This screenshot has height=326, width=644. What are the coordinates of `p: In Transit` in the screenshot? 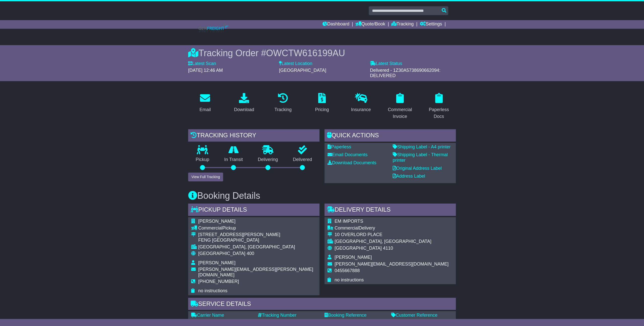 It's located at (234, 160).